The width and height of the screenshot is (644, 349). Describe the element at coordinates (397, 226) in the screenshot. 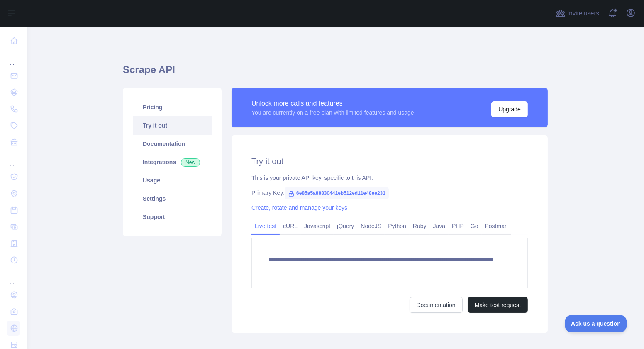

I see `a: Python` at that location.